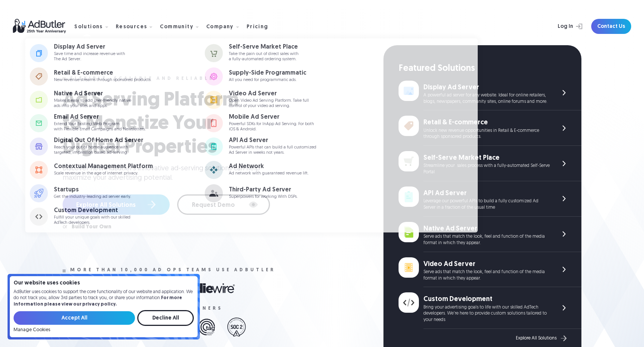 The height and width of the screenshot is (347, 644). What do you see at coordinates (89, 57) in the screenshot?
I see `p: Save time and increase revenue with The Ad Server.` at bounding box center [89, 57].